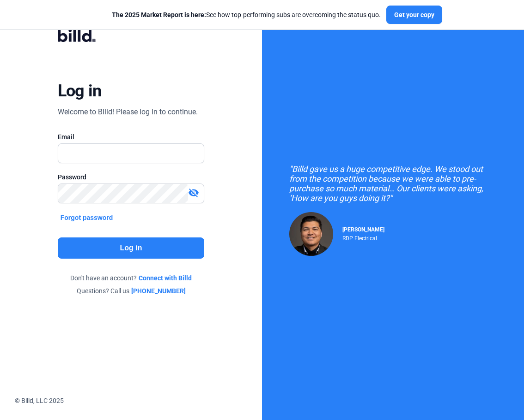 The image size is (524, 420). I want to click on div: RDP Electrical, so click(363, 237).